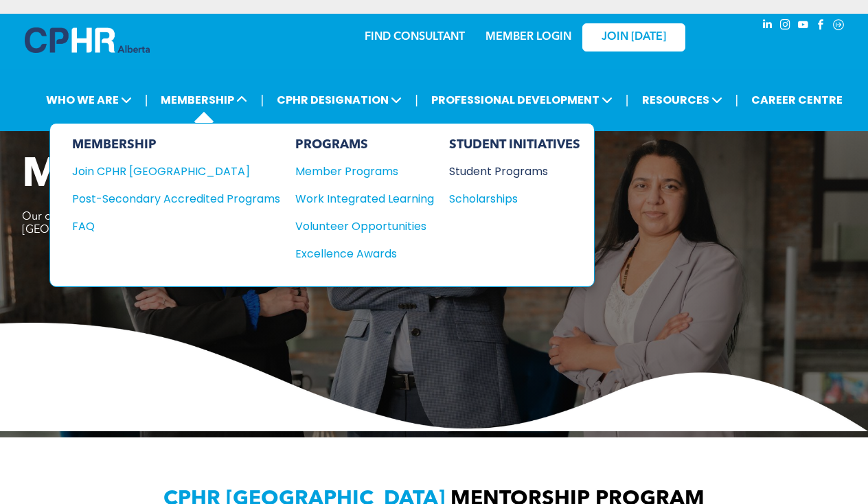  What do you see at coordinates (358, 171) in the screenshot?
I see `div: Member Programs` at bounding box center [358, 171].